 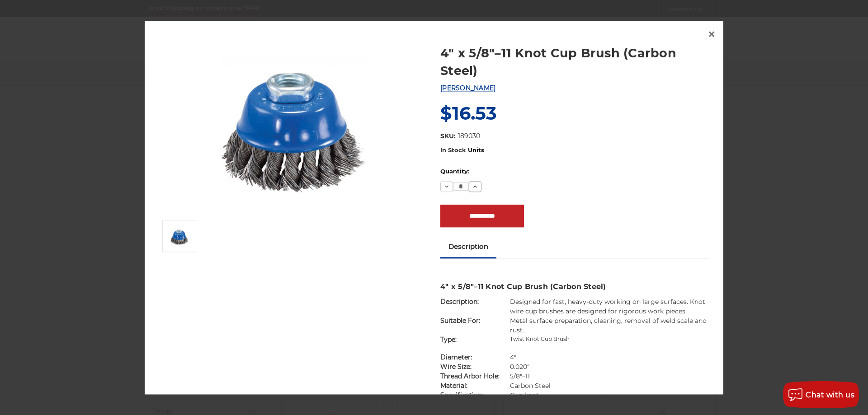 What do you see at coordinates (448, 136) in the screenshot?
I see `dt: SKU:` at bounding box center [448, 136].